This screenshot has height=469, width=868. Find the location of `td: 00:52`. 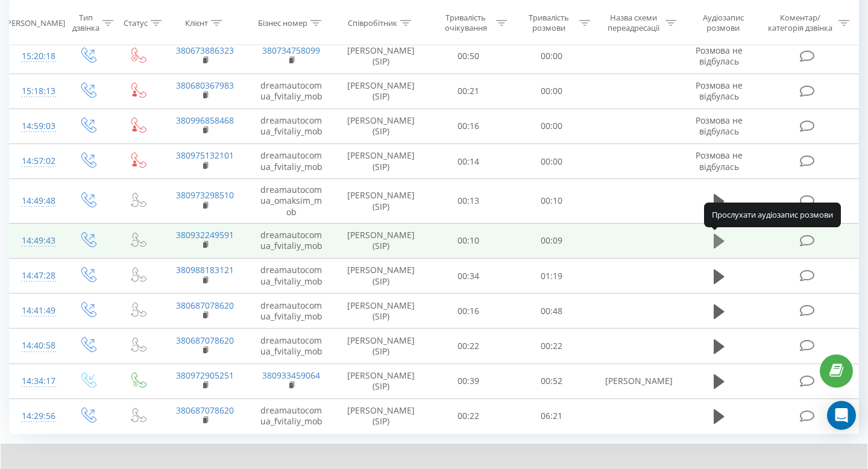

td: 00:52 is located at coordinates (552, 381).